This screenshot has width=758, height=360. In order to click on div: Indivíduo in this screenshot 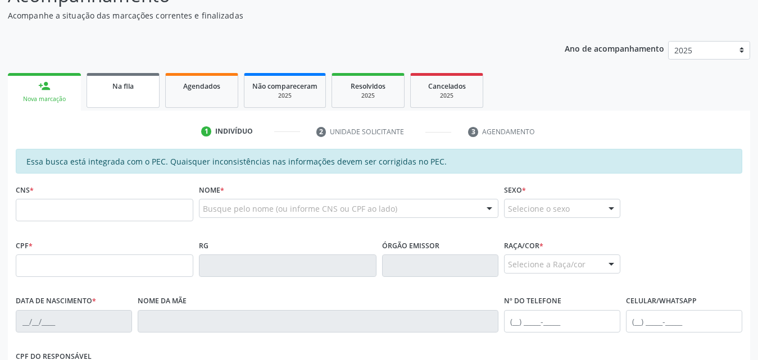, I will do `click(234, 131)`.